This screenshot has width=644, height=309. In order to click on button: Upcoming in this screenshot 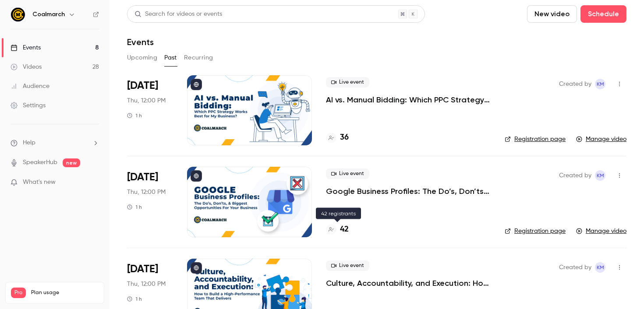, I will do `click(142, 58)`.